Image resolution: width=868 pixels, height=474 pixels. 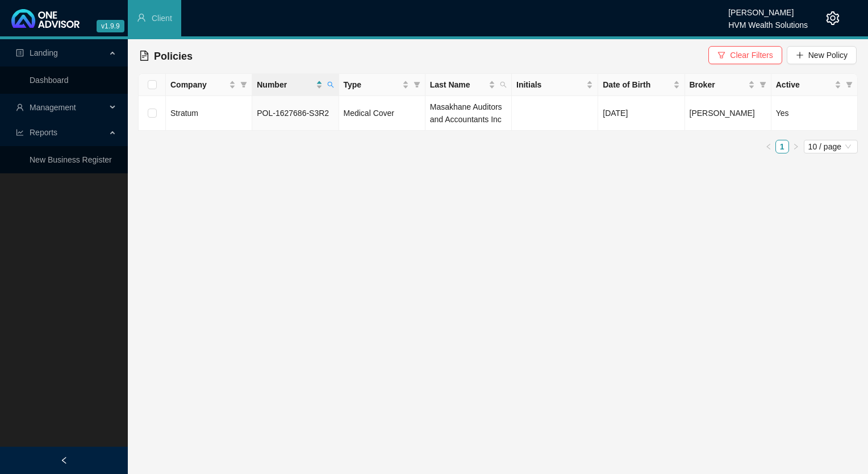 I want to click on span: right, so click(x=796, y=147).